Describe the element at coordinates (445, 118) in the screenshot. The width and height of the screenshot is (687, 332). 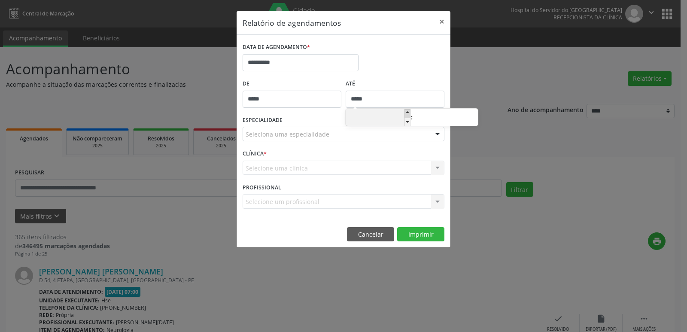
I see `input: Minute` at that location.